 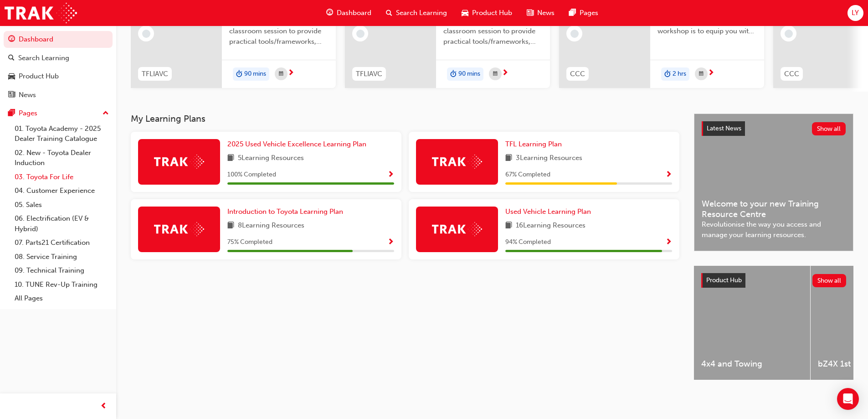 What do you see at coordinates (62, 191) in the screenshot?
I see `a: 04. Customer Experience` at bounding box center [62, 191].